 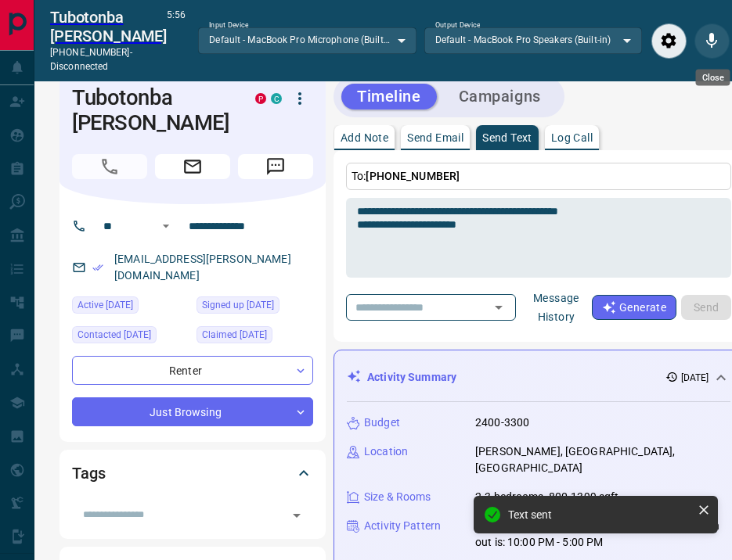 What do you see at coordinates (88, 473) in the screenshot?
I see `h2: Tags` at bounding box center [88, 473].